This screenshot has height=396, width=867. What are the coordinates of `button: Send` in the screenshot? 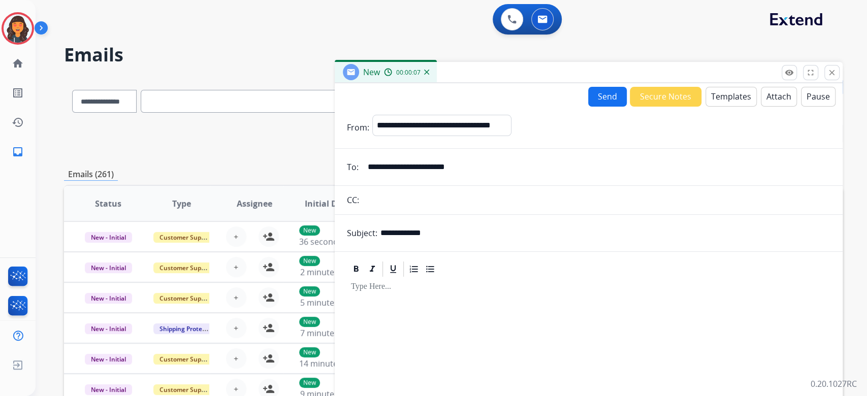 It's located at (607, 96).